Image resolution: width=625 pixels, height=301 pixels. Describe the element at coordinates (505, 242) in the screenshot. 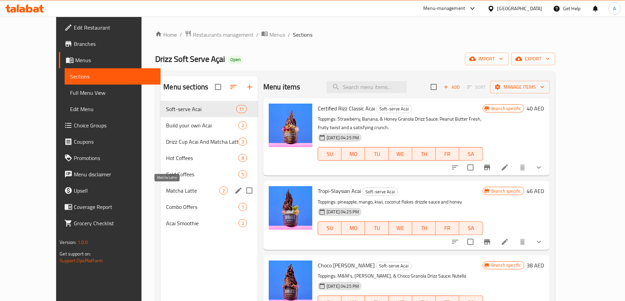

I see `a: Edit menu item` at that location.